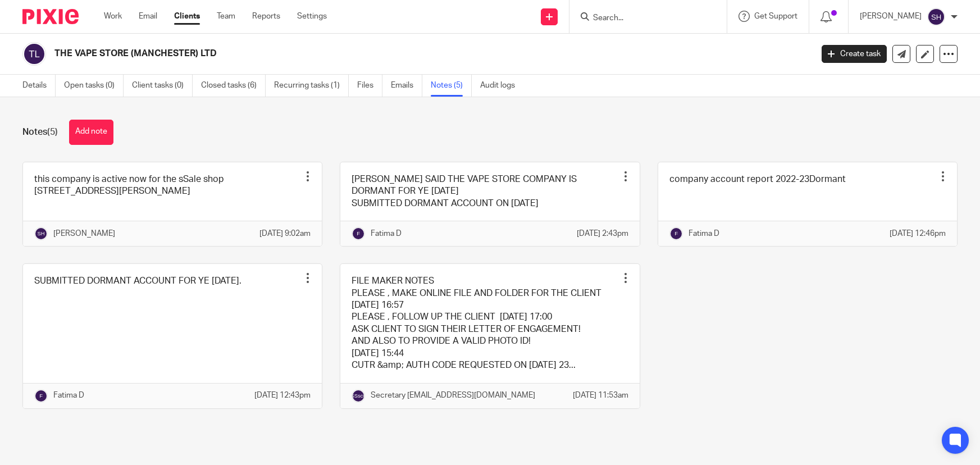  Describe the element at coordinates (407, 85) in the screenshot. I see `a: Emails` at that location.